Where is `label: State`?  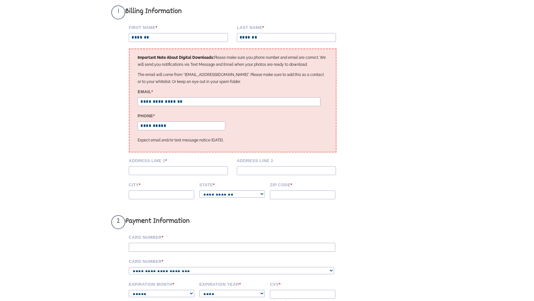
label: State is located at coordinates (232, 184).